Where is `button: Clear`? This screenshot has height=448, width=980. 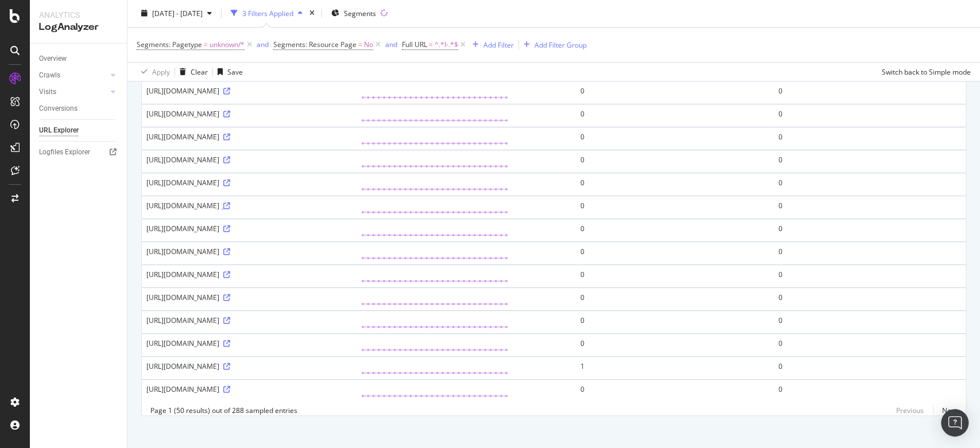
button: Clear is located at coordinates (191, 72).